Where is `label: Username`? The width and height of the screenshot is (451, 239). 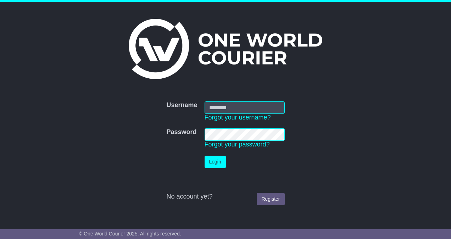
label: Username is located at coordinates (182, 105).